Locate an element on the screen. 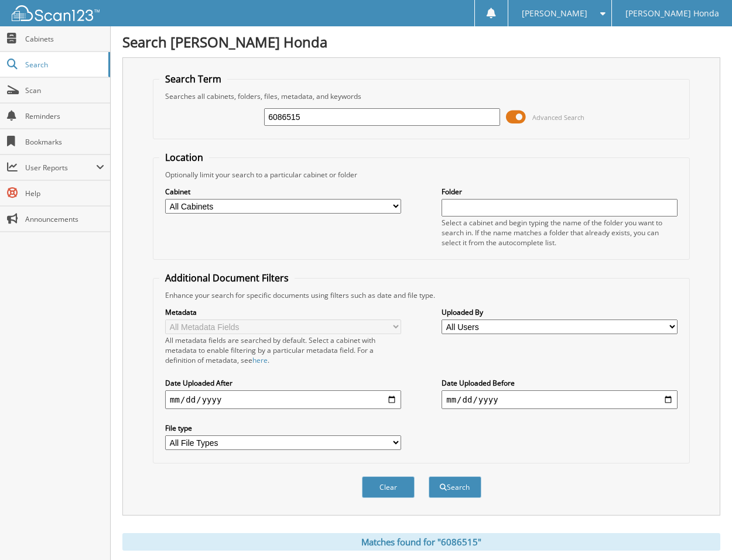  span: Help is located at coordinates (65, 193).